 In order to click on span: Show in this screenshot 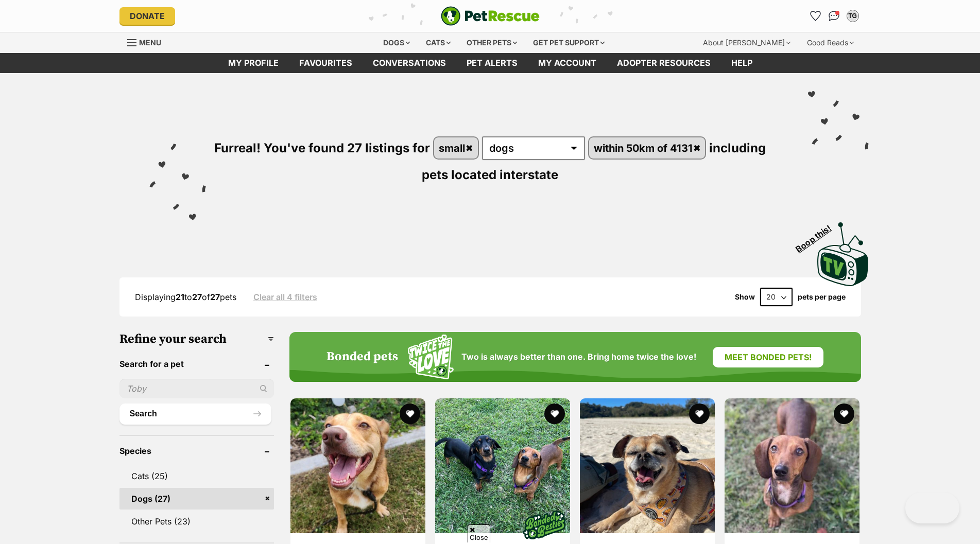, I will do `click(745, 297)`.